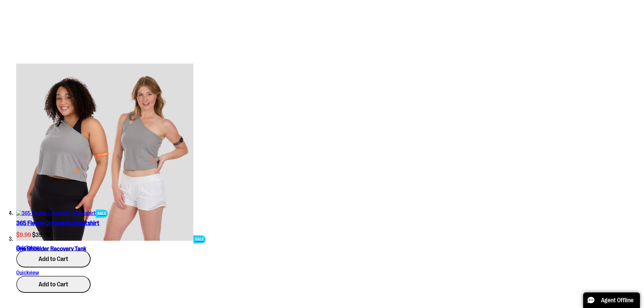 This screenshot has width=644, height=308. I want to click on span: Quickview, so click(27, 248).